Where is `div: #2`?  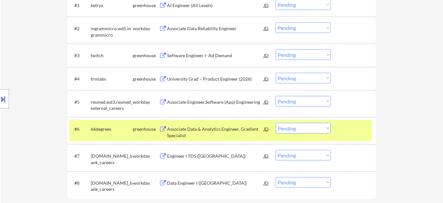
div: #2 is located at coordinates (80, 29).